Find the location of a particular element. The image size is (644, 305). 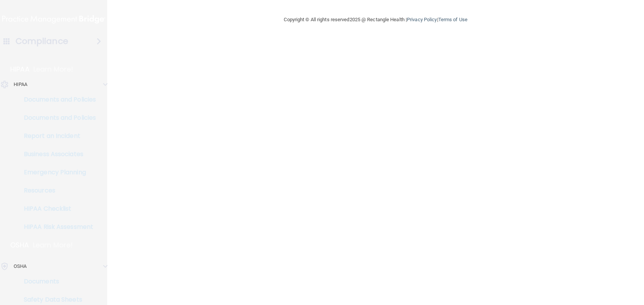

p: Resources is located at coordinates (56, 190).